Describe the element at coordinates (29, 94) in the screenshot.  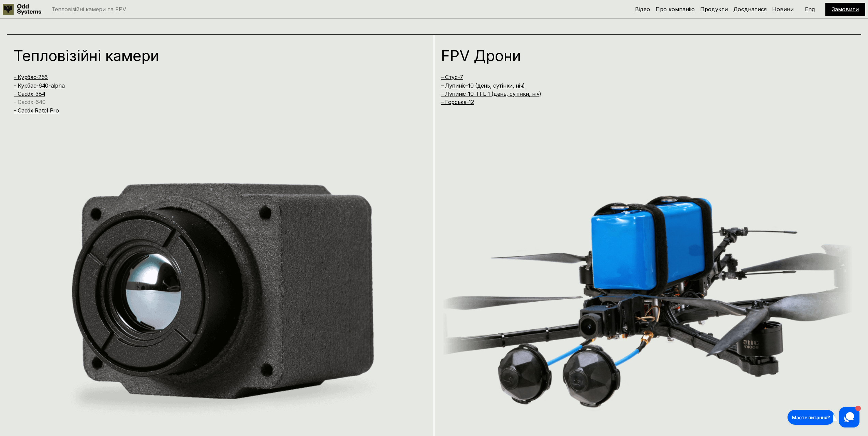
I see `a: – Caddx-384` at that location.